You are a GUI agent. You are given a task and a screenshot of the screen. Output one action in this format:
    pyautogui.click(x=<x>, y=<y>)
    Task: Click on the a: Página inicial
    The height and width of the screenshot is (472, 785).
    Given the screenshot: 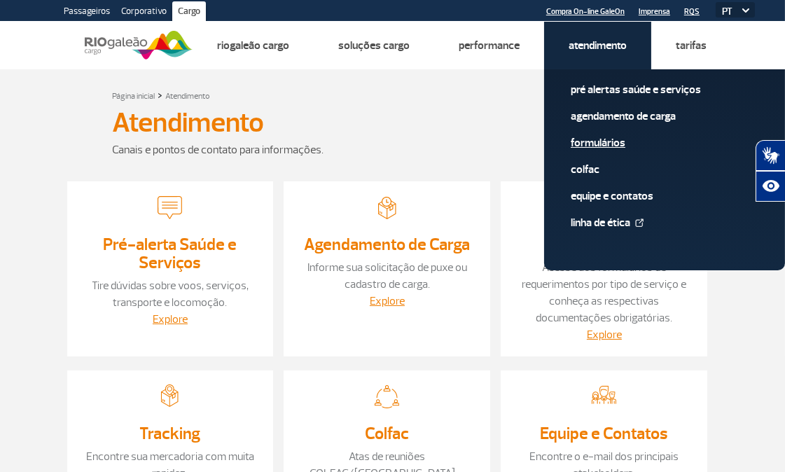 What is the action you would take?
    pyautogui.click(x=134, y=96)
    